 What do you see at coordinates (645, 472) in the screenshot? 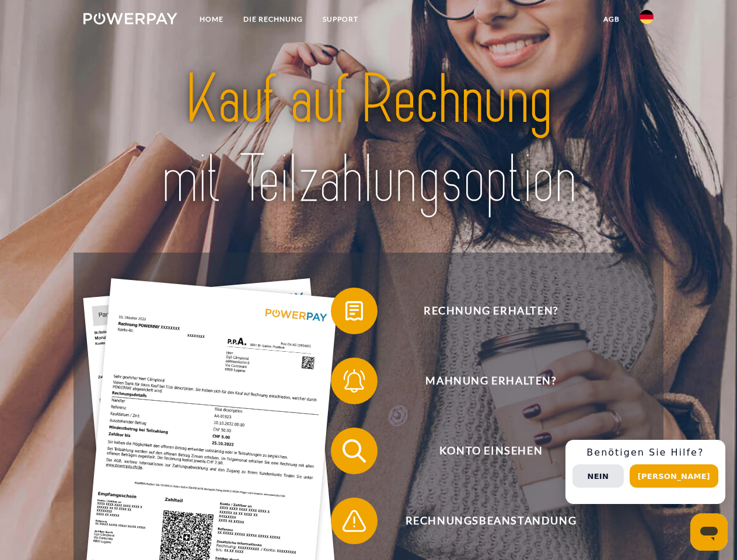
I see `div: Schnellhilfe` at bounding box center [645, 472].